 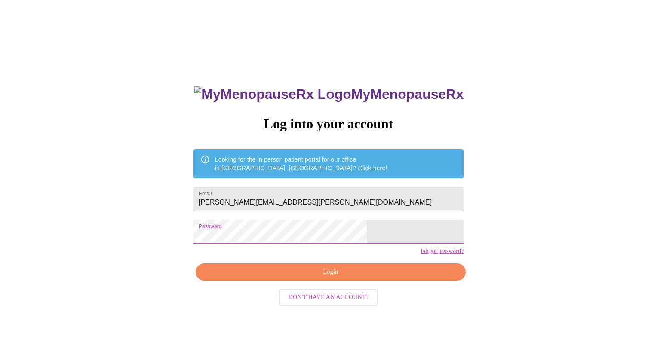 What do you see at coordinates (373, 168) in the screenshot?
I see `a: Click here!` at bounding box center [373, 168].